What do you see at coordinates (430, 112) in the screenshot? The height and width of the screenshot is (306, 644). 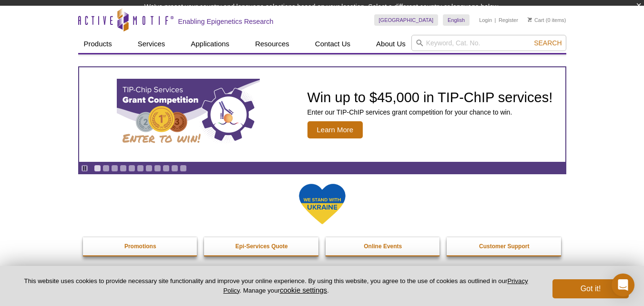 I see `p: Enter our TIP-ChIP services grant competition for your chance to win.` at bounding box center [430, 112].